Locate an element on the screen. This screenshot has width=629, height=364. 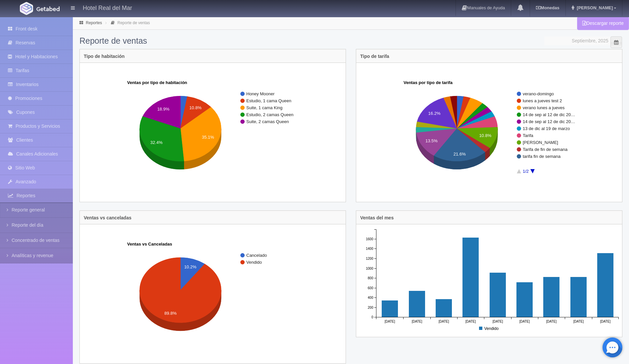
tspan: 600 is located at coordinates (370, 288).